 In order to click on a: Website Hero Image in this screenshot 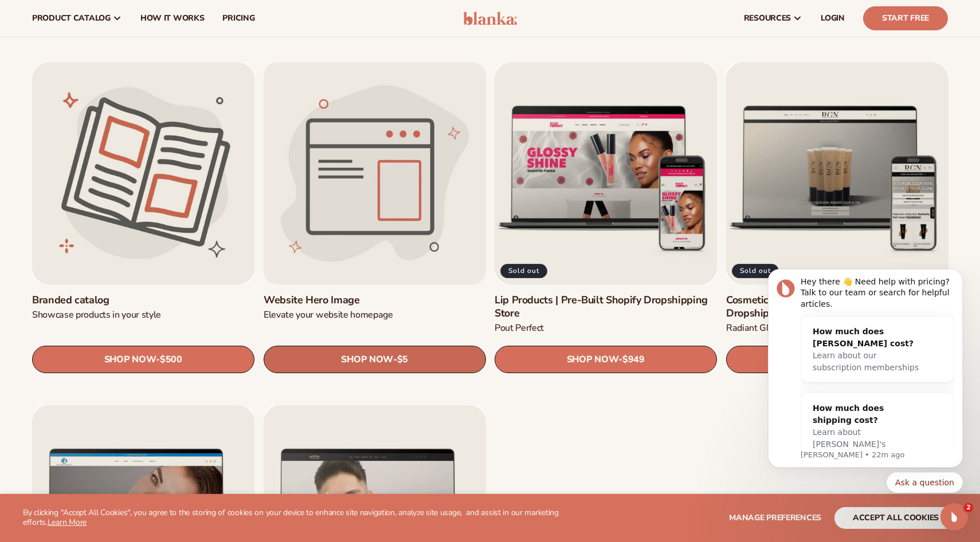, I will do `click(375, 300)`.